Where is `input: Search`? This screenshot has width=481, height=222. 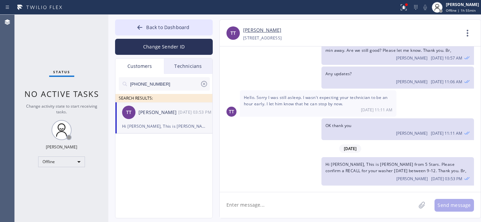 input: Search is located at coordinates (165, 84).